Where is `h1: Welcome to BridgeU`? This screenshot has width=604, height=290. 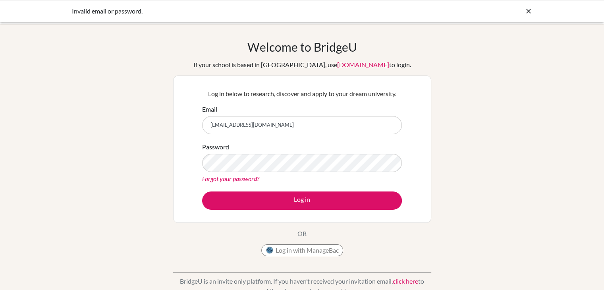
h1: Welcome to BridgeU is located at coordinates (302, 47).